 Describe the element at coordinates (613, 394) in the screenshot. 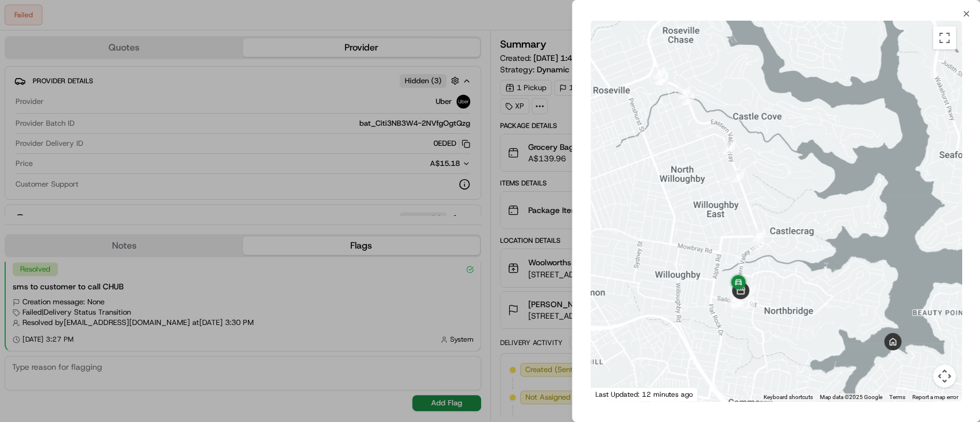

I see `a: Open this area in Google Maps (opens a new window)` at that location.